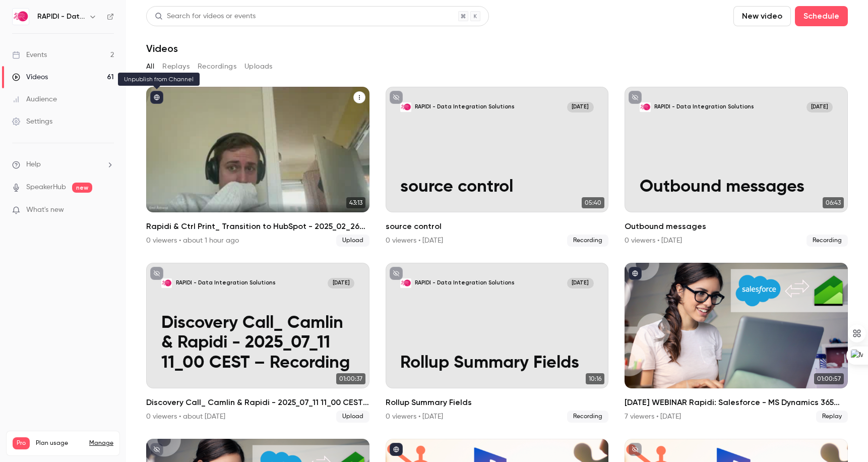 Image resolution: width=868 pixels, height=462 pixels. What do you see at coordinates (101, 444) in the screenshot?
I see `a: Manage` at bounding box center [101, 444].